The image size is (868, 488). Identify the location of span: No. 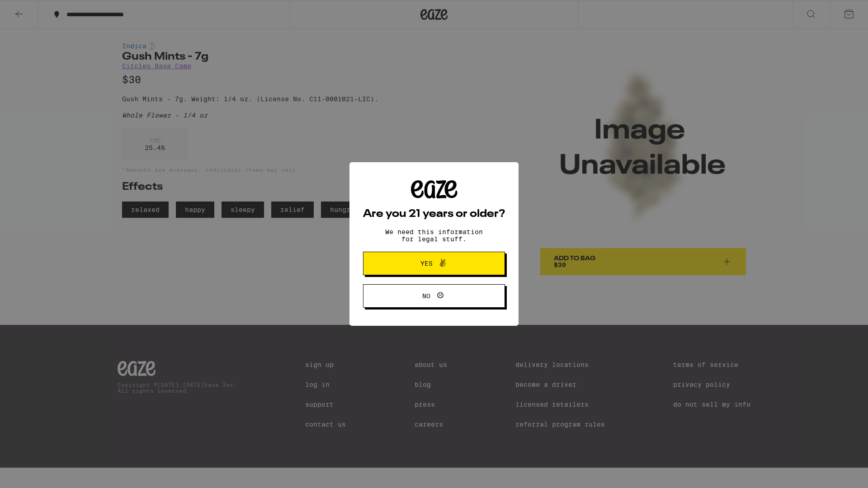
(426, 296).